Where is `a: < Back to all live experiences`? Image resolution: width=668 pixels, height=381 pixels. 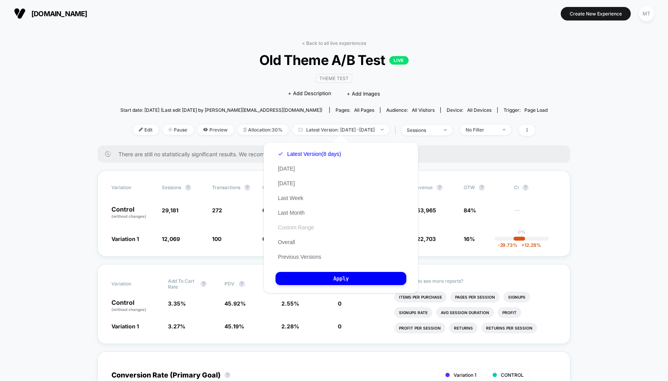 a: < Back to all live experiences is located at coordinates (334, 43).